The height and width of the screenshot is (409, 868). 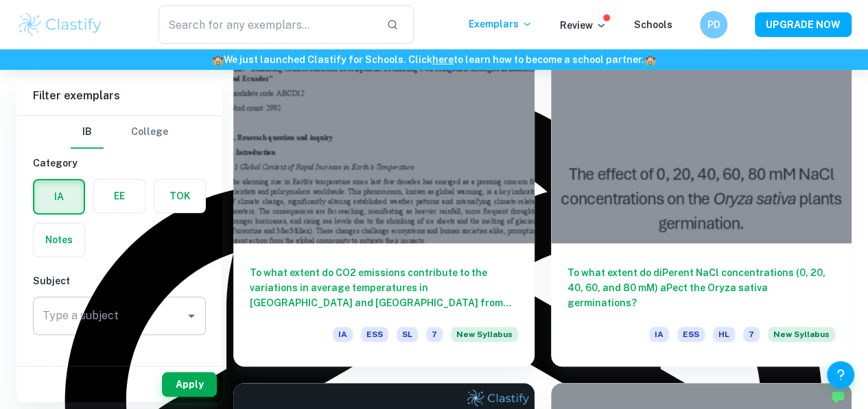 I want to click on button: Help and Feedback, so click(x=840, y=375).